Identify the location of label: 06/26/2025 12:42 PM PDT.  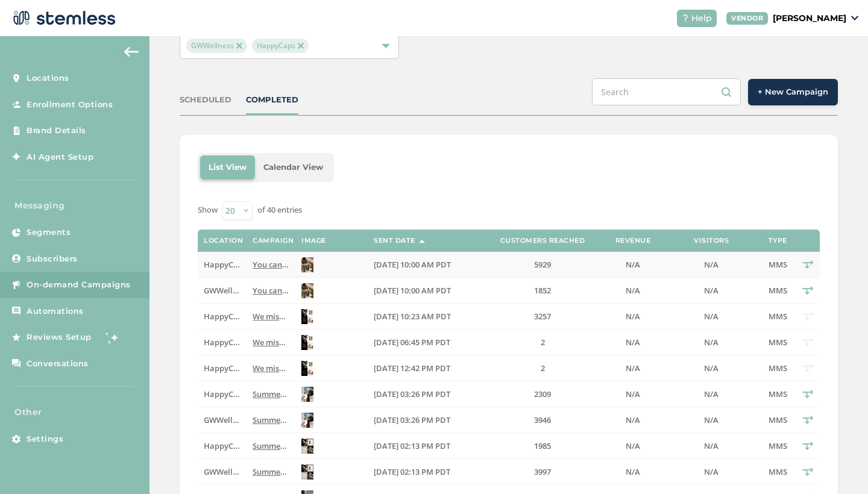
(425, 368).